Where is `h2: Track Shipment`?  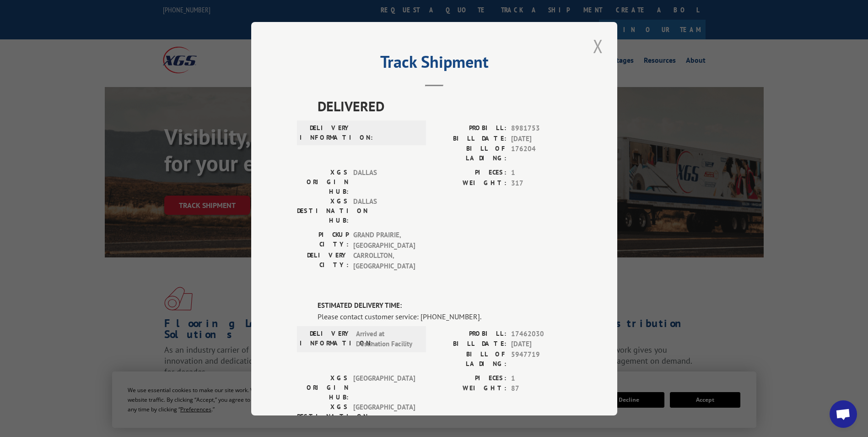 h2: Track Shipment is located at coordinates (434, 64).